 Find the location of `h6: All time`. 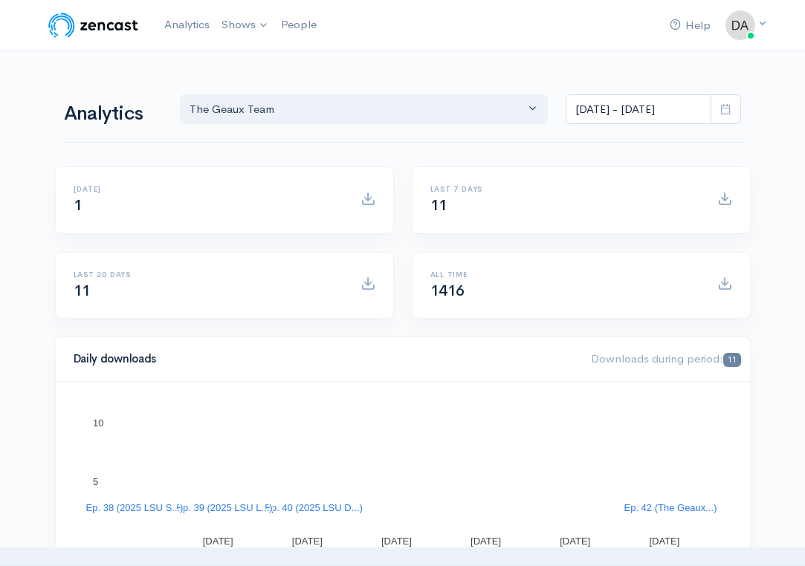

h6: All time is located at coordinates (565, 274).